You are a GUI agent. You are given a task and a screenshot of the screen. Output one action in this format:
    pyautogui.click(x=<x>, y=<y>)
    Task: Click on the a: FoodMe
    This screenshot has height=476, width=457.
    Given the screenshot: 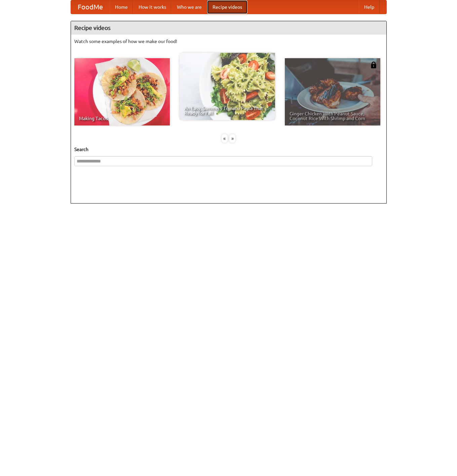 What is the action you would take?
    pyautogui.click(x=90, y=7)
    